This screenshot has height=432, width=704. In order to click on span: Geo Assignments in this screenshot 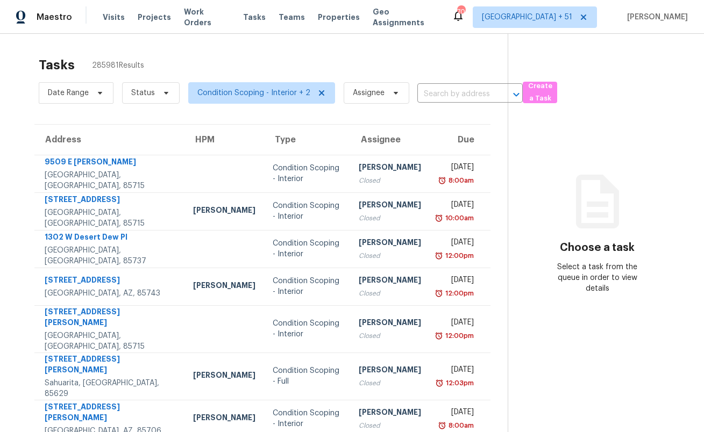, I will do `click(405, 17)`.